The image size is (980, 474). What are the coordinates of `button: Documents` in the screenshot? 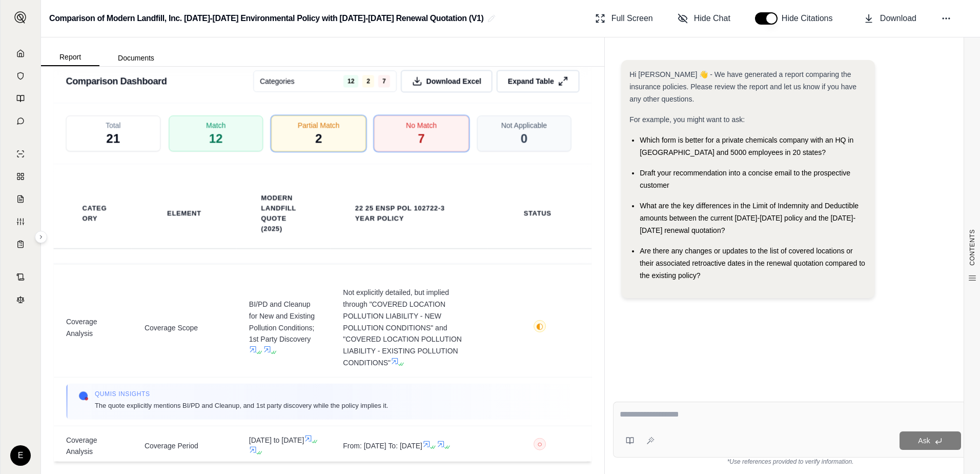 It's located at (136, 58).